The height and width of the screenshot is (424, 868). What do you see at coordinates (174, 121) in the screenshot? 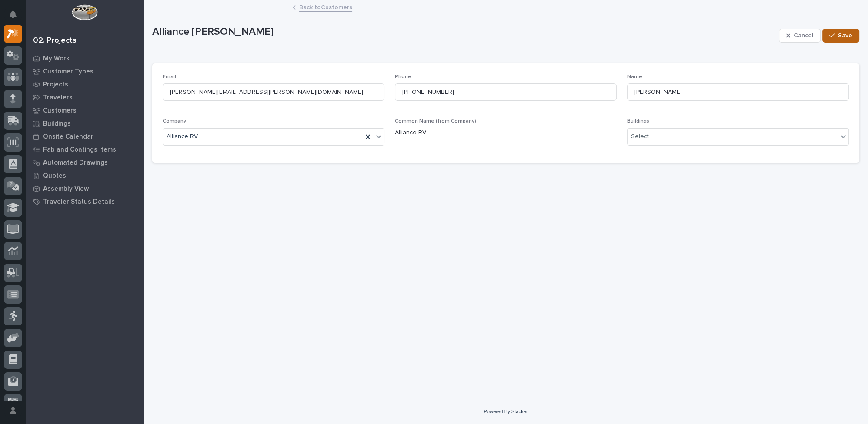
I see `span: Company` at bounding box center [174, 121].